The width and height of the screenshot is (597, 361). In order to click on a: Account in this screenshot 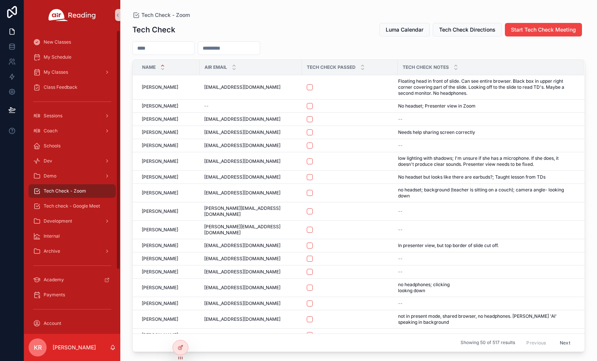, I will do `click(72, 323)`.